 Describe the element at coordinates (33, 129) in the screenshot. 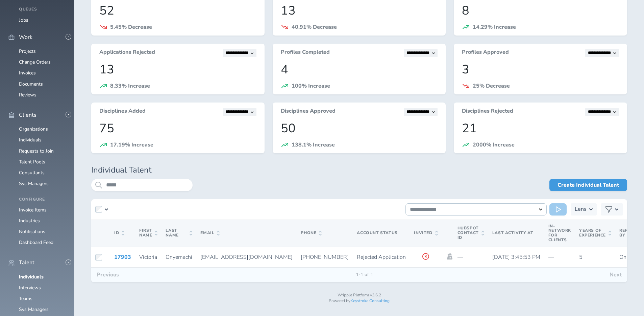

I see `a: Organizations` at that location.